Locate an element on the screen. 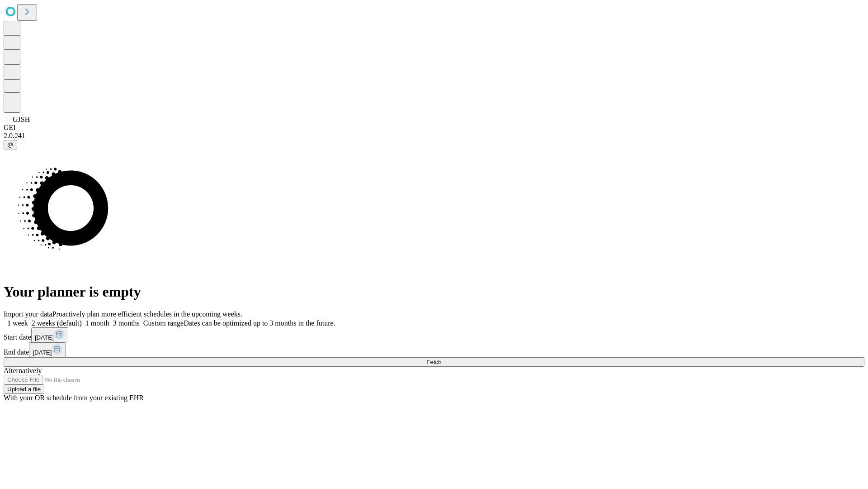  span: Alternatively is located at coordinates (23, 370).